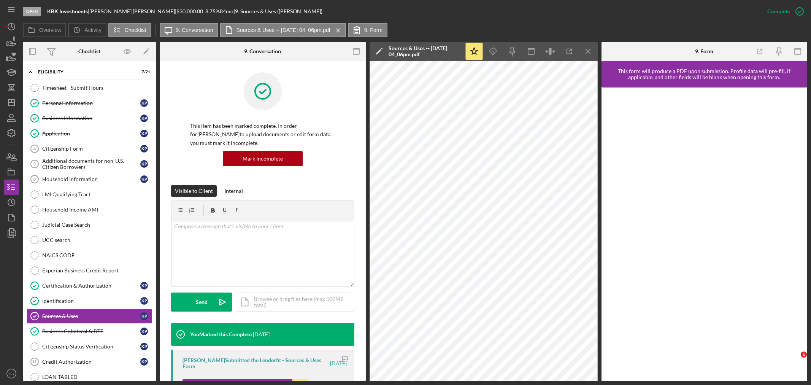 The width and height of the screenshot is (811, 385). Describe the element at coordinates (227, 11) in the screenshot. I see `div: 84 mo` at that location.